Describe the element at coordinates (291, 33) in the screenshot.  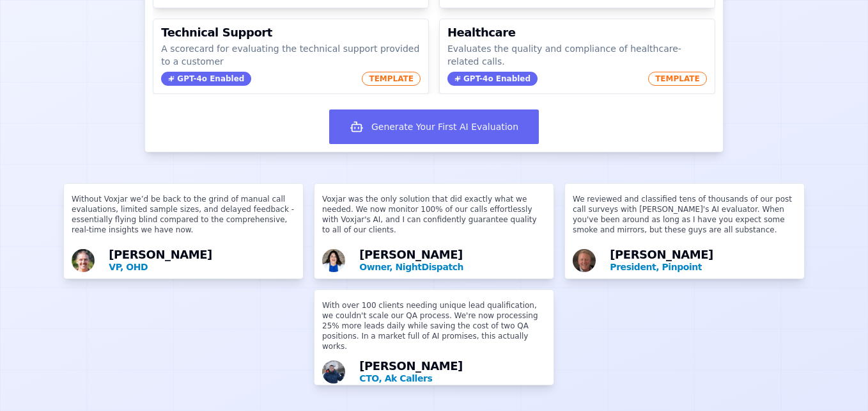
I see `h3: Technical Support` at that location.